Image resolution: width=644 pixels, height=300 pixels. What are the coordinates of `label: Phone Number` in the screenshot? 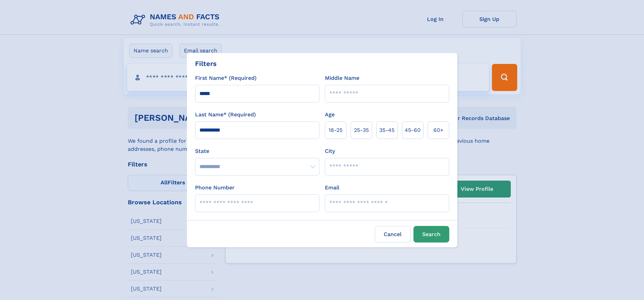 It's located at (215, 188).